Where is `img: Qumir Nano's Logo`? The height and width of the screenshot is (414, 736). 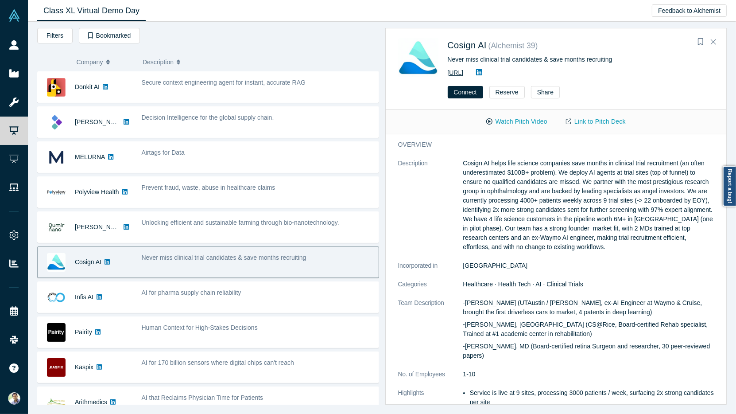
img: Qumir Nano's Logo is located at coordinates (56, 227).